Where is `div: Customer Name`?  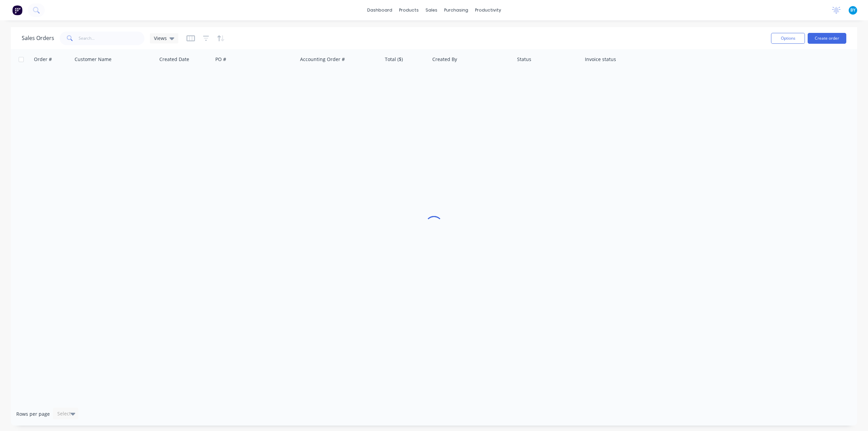 div: Customer Name is located at coordinates (93, 59).